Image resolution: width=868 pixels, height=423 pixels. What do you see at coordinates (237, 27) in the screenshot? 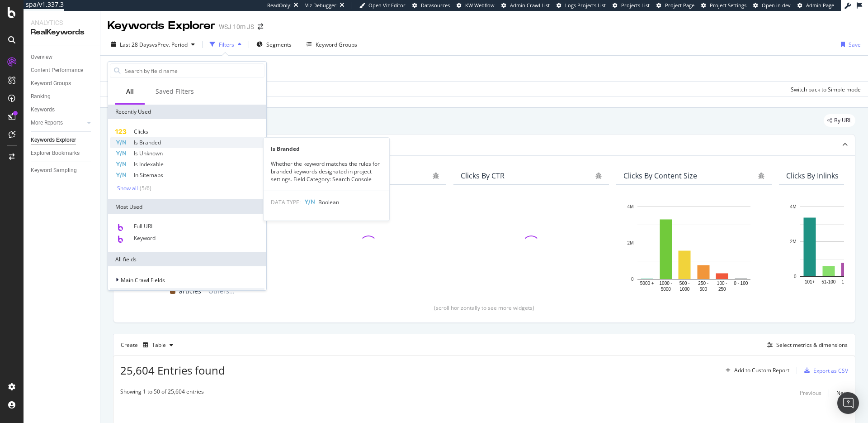
I see `div: WSJ 10m JS` at bounding box center [237, 27].